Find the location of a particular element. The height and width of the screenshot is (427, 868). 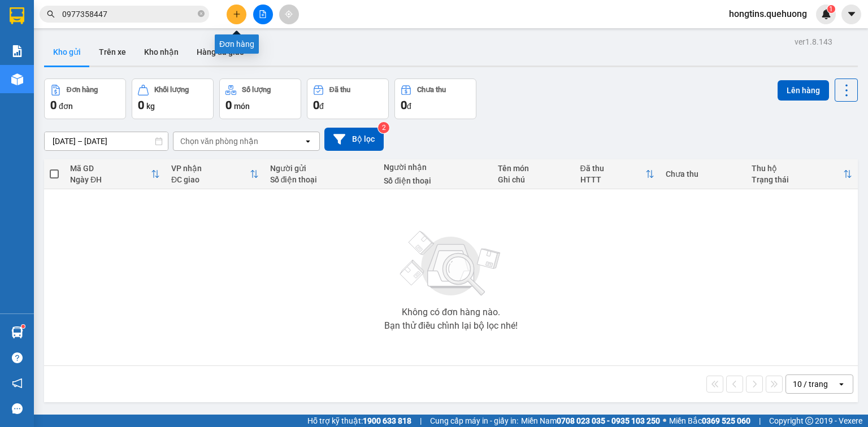

span: message is located at coordinates (17, 409).